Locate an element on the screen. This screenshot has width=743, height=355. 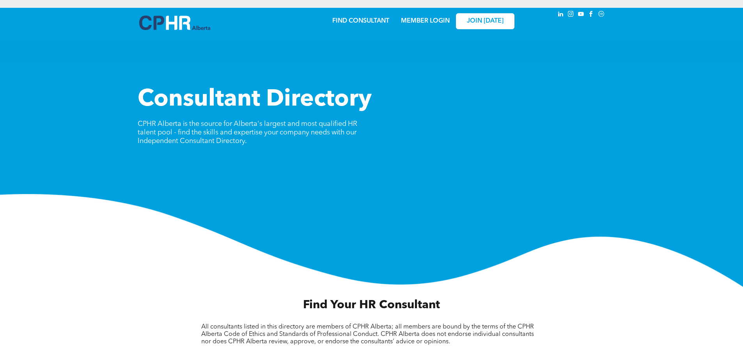
span: Consultant Directory is located at coordinates (255, 100).